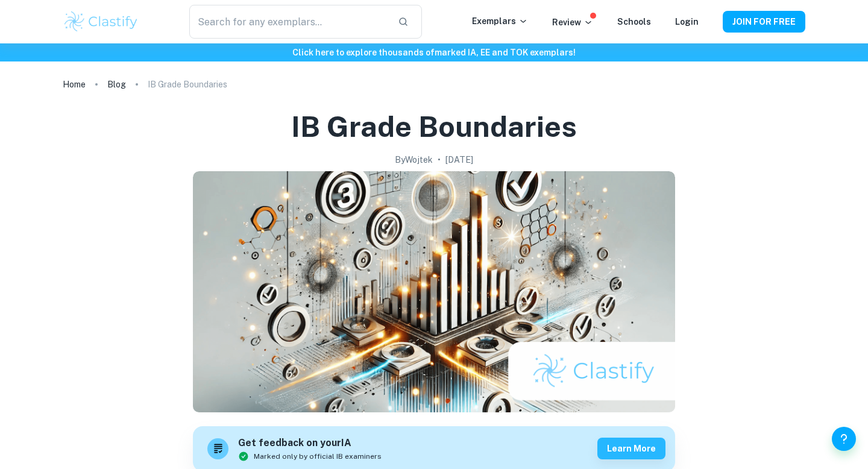 The image size is (868, 469). Describe the element at coordinates (317, 457) in the screenshot. I see `span: Marked only by official IB examiners` at that location.